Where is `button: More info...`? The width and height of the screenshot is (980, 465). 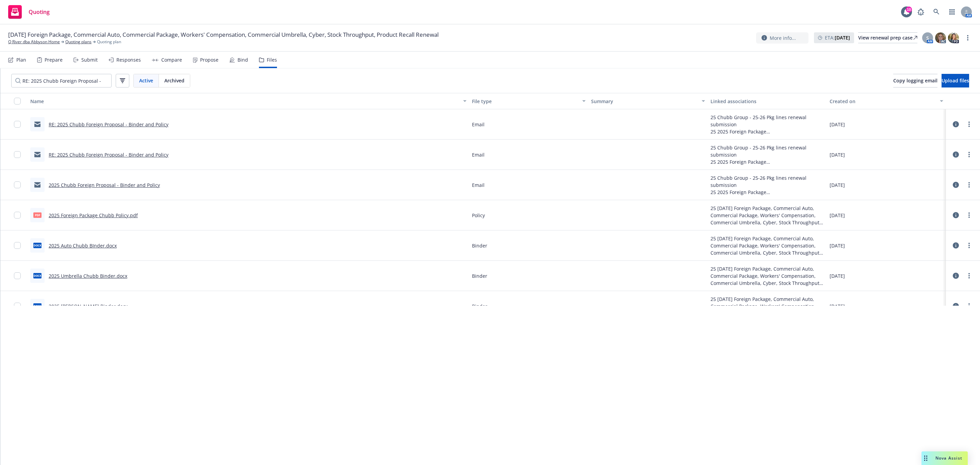
button: More info... is located at coordinates (783, 38).